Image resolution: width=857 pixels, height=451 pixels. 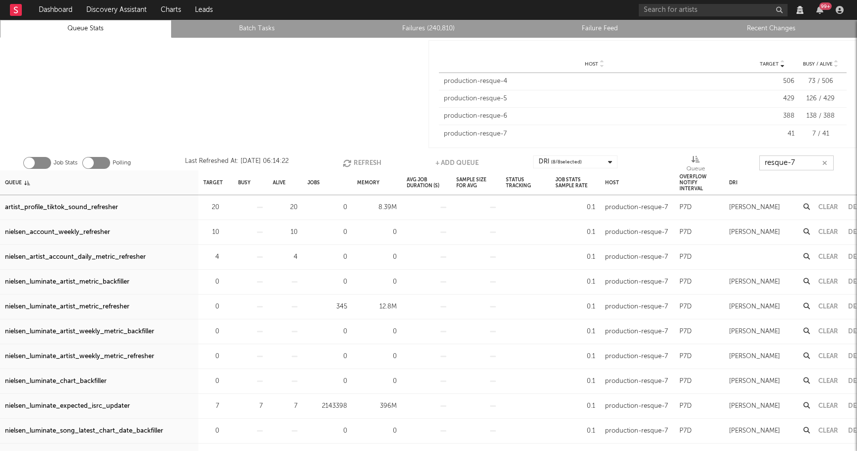 I want to click on div: 506, so click(x=773, y=81).